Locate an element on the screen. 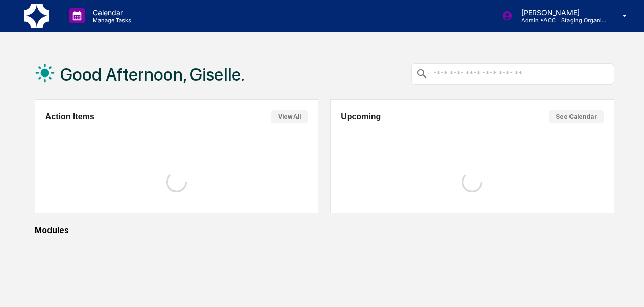 Image resolution: width=644 pixels, height=307 pixels. a: See Calendar is located at coordinates (577, 117).